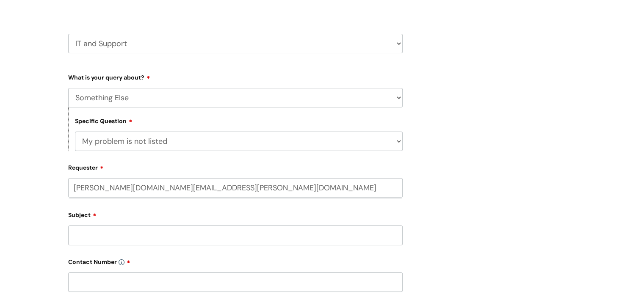  I want to click on label: Requester, so click(236, 166).